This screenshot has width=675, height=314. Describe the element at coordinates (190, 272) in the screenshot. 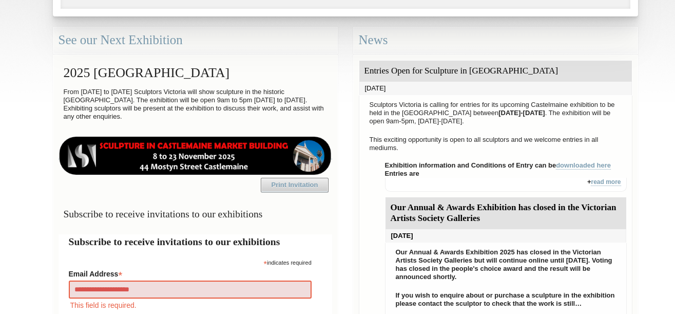

I see `label: Email Address` at that location.